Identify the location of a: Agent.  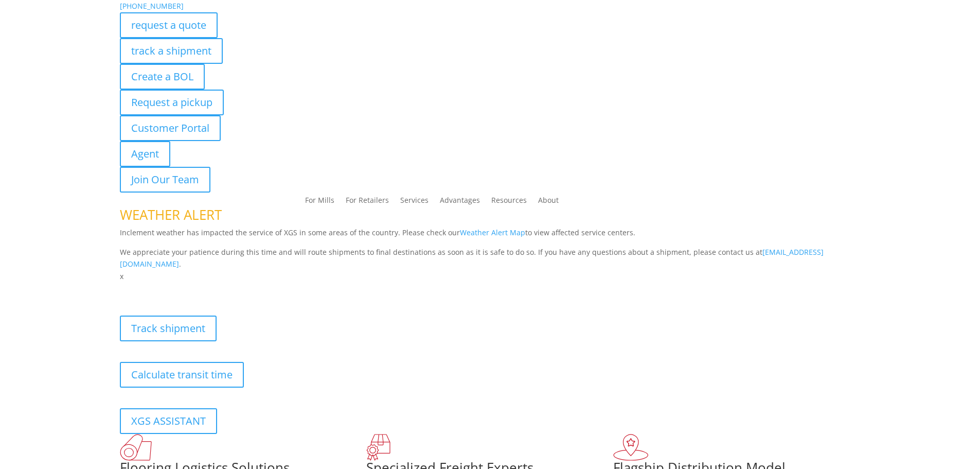
(145, 154).